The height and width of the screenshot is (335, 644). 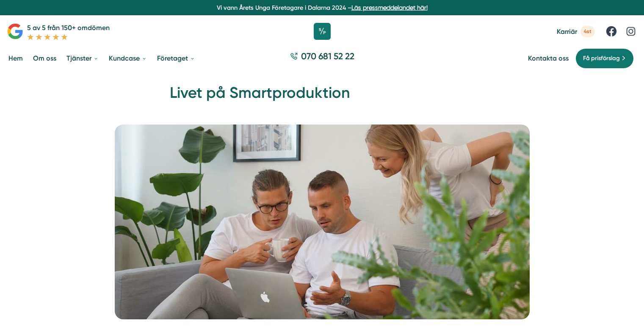 I want to click on a: Om oss, so click(x=44, y=58).